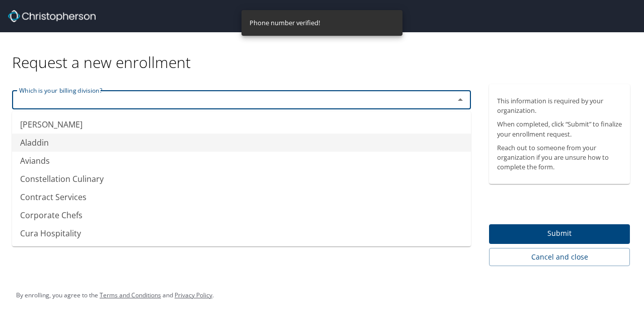 The image size is (644, 318). I want to click on button: Close, so click(461, 100).